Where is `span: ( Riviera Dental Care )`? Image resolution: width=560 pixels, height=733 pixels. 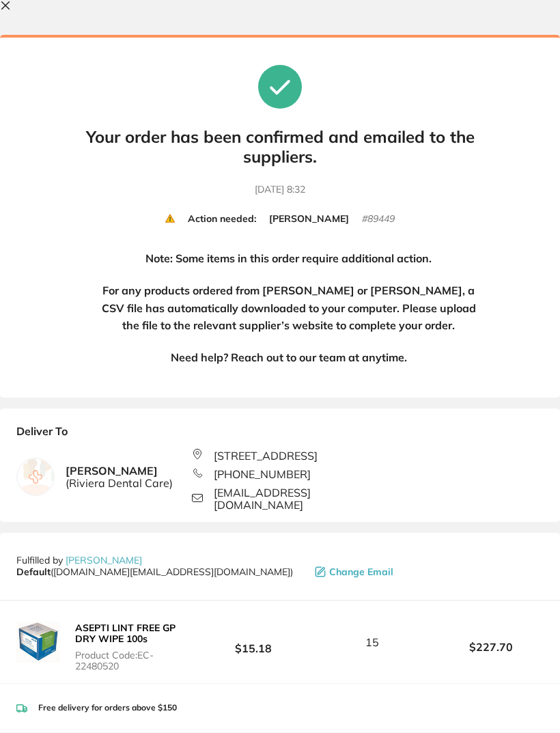
span: ( Riviera Dental Care ) is located at coordinates (119, 483).